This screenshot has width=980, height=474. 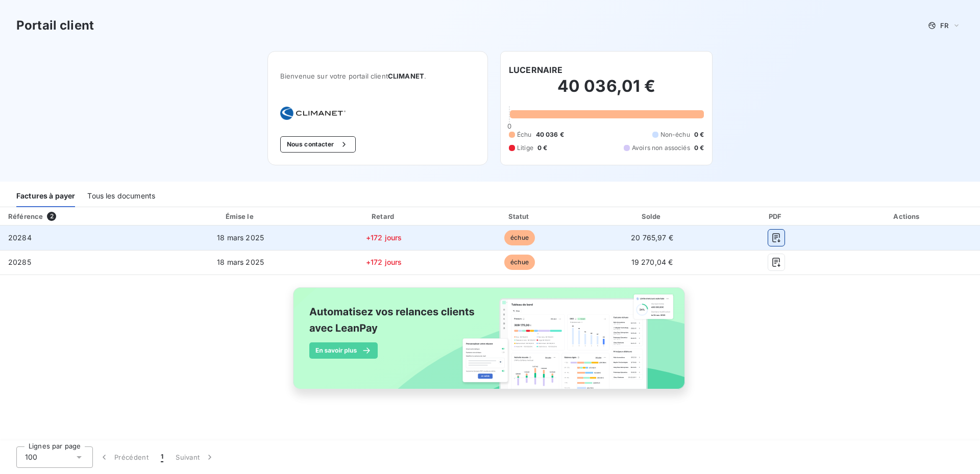 I want to click on img: Company logo, so click(x=313, y=113).